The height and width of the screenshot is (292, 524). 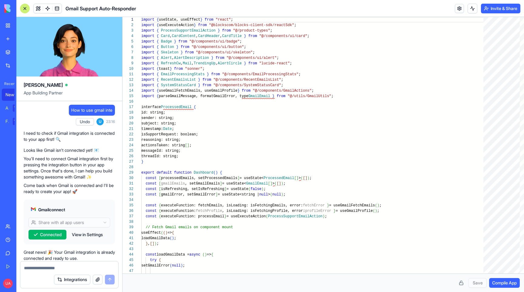 I want to click on span: "sonner", so click(x=194, y=69).